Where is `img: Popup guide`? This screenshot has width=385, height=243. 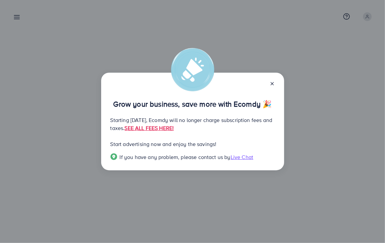
img: Popup guide is located at coordinates (114, 156).